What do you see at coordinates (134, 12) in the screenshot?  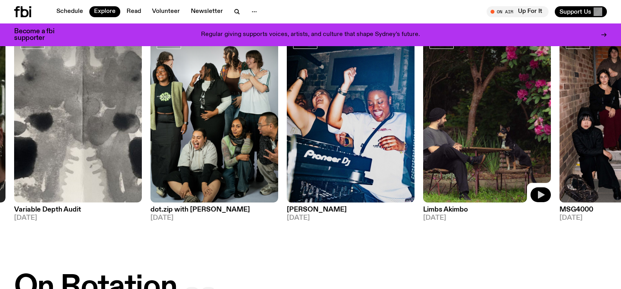 I see `a: Read` at bounding box center [134, 12].